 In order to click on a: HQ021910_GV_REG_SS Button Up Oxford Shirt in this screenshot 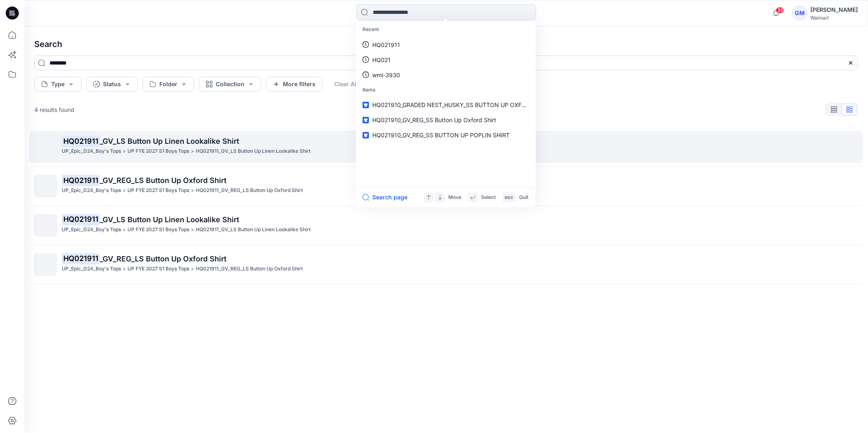, I will do `click(446, 120)`.